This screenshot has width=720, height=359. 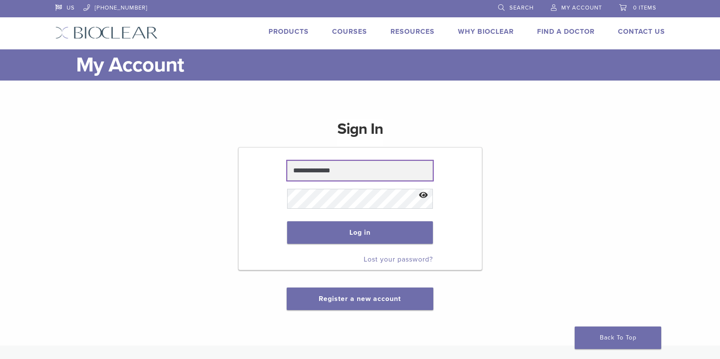 I want to click on a: Back To Top, so click(x=618, y=337).